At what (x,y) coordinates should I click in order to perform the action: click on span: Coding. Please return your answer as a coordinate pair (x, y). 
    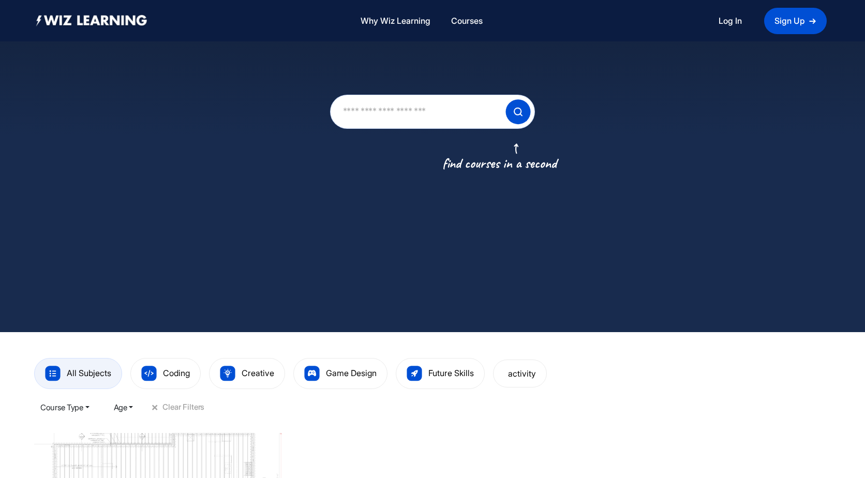
    Looking at the image, I should click on (176, 373).